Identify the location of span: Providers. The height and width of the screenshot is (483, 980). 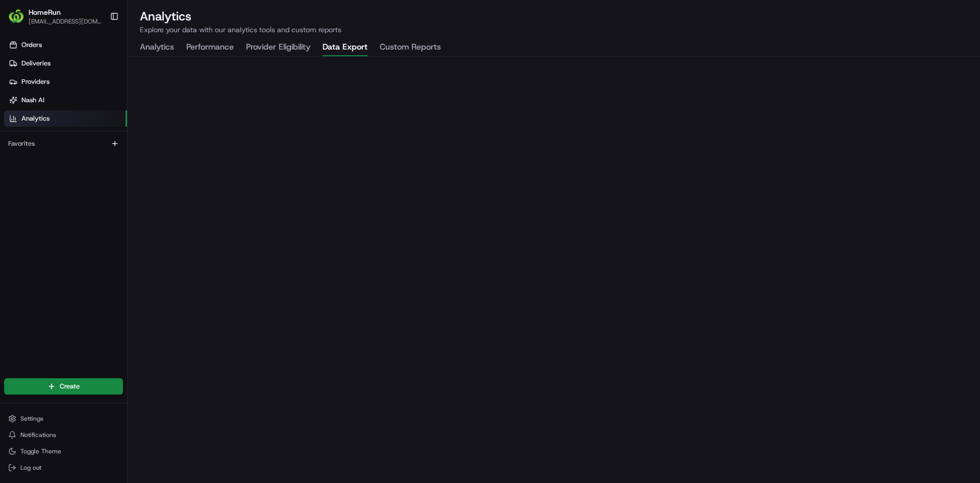
(35, 82).